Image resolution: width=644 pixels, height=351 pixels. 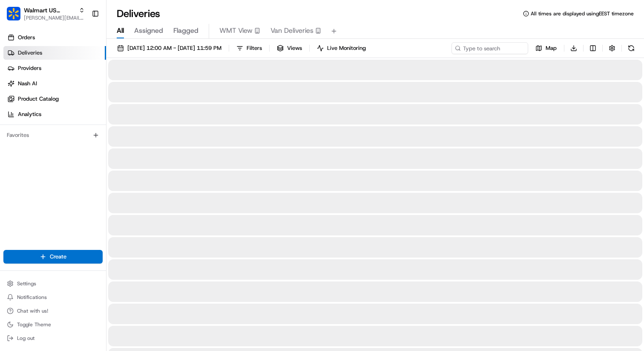 What do you see at coordinates (186, 30) in the screenshot?
I see `span: Flagged` at bounding box center [186, 30].